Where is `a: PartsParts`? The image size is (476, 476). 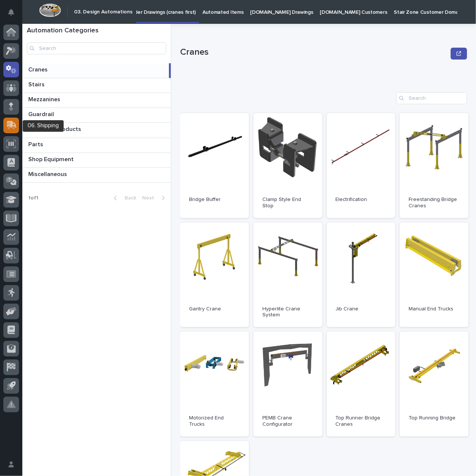
a: PartsParts is located at coordinates (96, 146).